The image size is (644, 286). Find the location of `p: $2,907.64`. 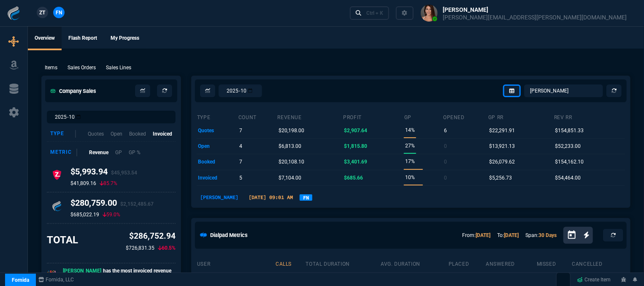

p: $2,907.64 is located at coordinates (356, 131).